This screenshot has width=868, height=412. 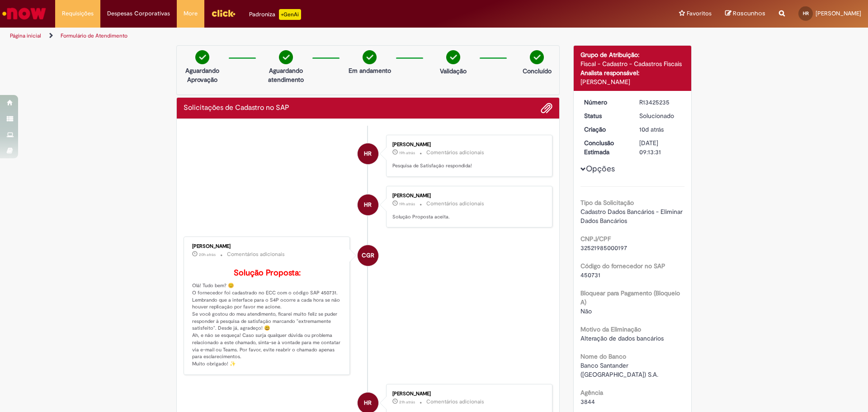 What do you see at coordinates (660, 129) in the screenshot?
I see `div: 18/08/2025 14:53:35` at bounding box center [660, 129].